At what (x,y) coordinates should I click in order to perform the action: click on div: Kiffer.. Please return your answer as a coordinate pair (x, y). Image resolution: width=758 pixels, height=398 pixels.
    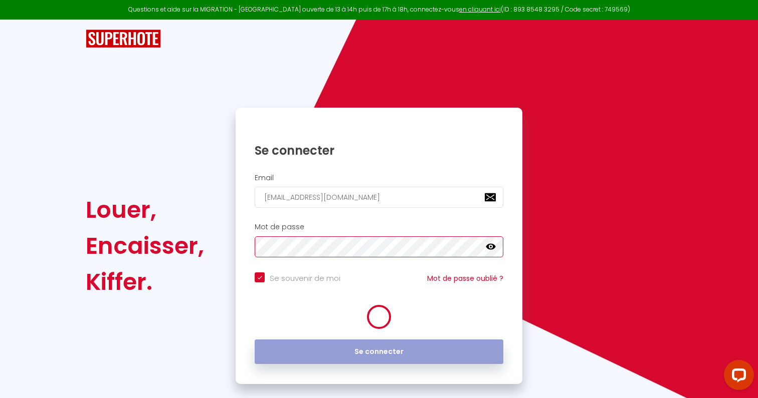
    Looking at the image, I should click on (145, 282).